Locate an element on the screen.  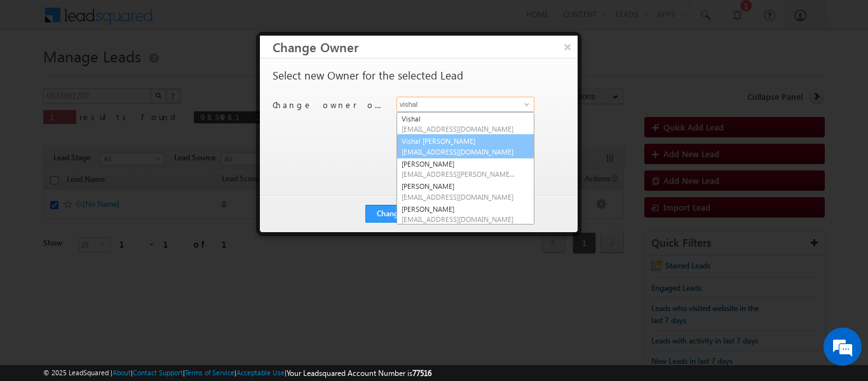
div: Minimize live chat window is located at coordinates (224, 21).